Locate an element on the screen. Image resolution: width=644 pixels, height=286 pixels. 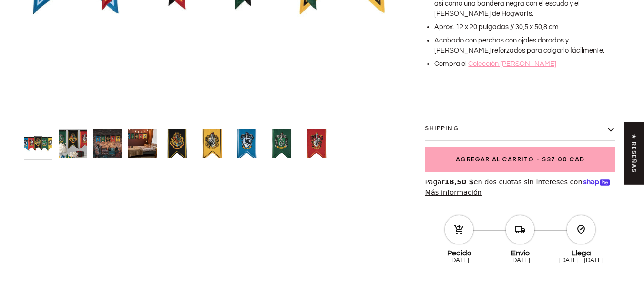
button: Agregar al carrito is located at coordinates (520, 159).